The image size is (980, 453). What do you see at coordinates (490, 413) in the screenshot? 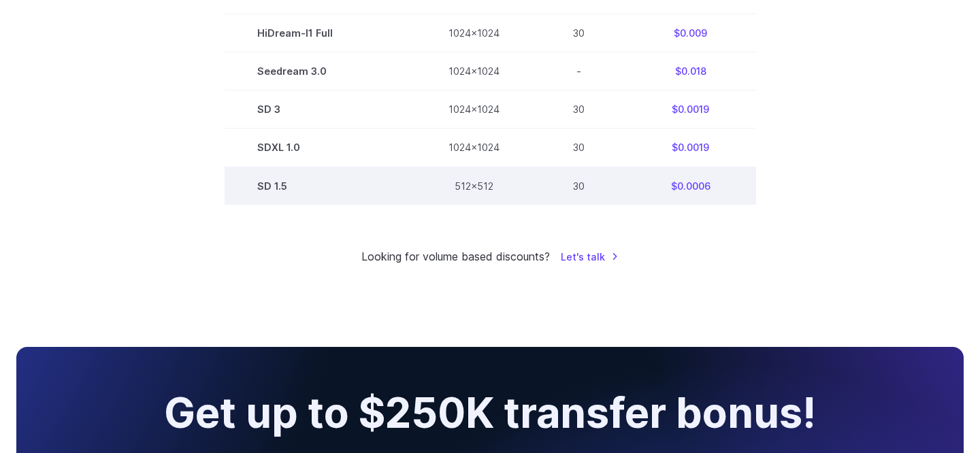
I see `h2: Get up to $250K transfer bonus!` at bounding box center [490, 413].